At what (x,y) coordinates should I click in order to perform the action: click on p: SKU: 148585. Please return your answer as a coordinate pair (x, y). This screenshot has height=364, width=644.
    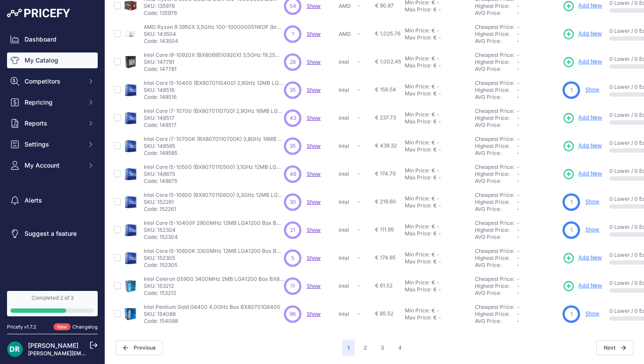
    Looking at the image, I should click on (213, 146).